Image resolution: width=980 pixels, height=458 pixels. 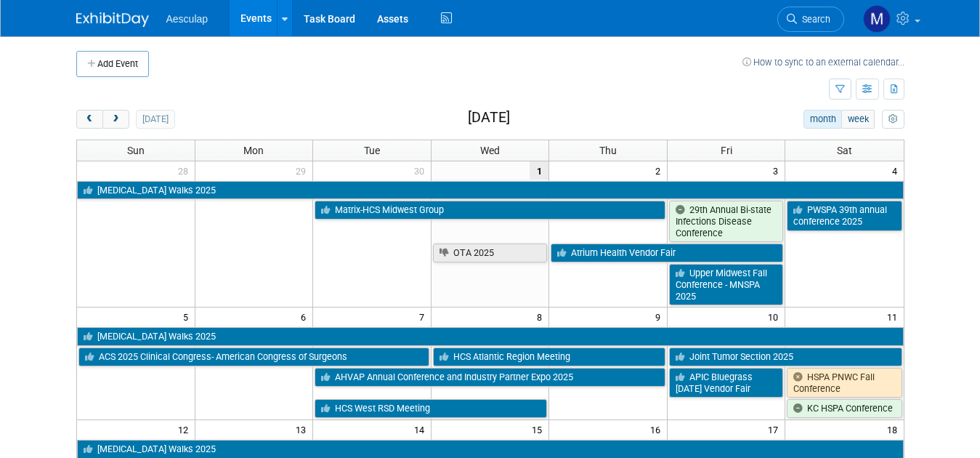 What do you see at coordinates (822, 119) in the screenshot?
I see `button: month` at bounding box center [822, 119].